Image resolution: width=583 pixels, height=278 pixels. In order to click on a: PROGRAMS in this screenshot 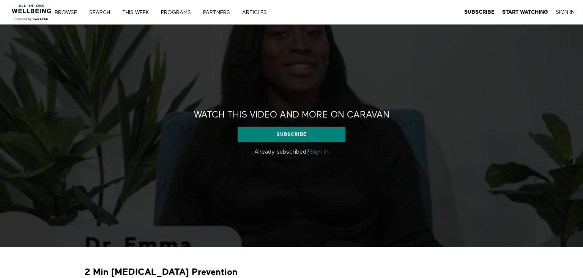, I will do `click(179, 13)`.